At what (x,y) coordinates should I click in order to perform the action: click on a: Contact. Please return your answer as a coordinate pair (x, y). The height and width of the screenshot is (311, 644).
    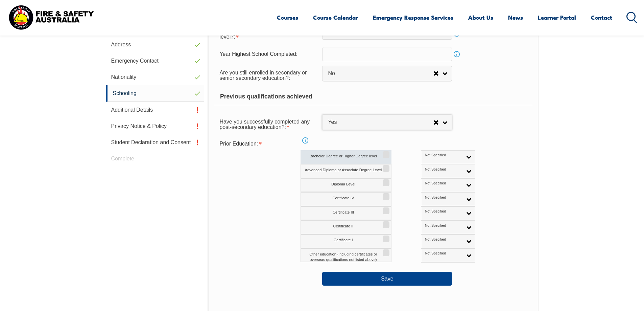
    Looking at the image, I should click on (601, 17).